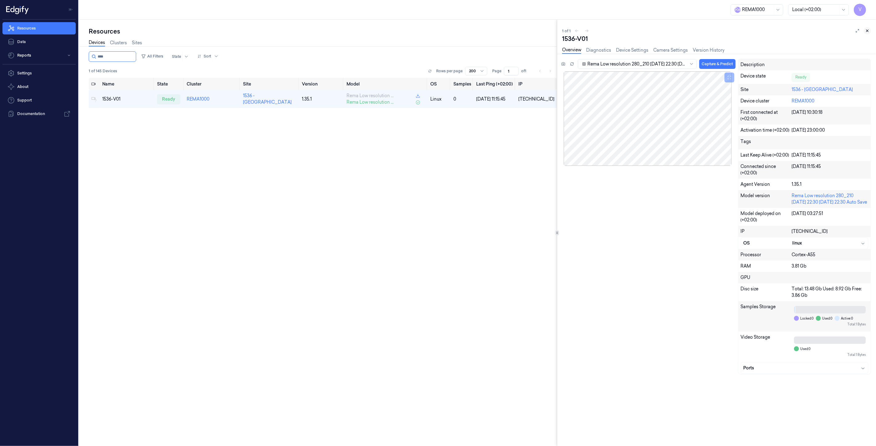  What do you see at coordinates (39, 73) in the screenshot?
I see `a: Settings` at bounding box center [39, 73].